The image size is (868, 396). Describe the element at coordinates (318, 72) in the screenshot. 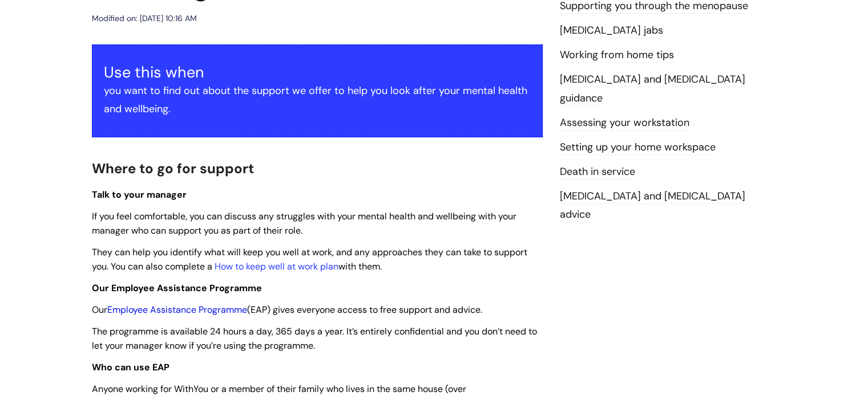

I see `h3: Use this when` at that location.